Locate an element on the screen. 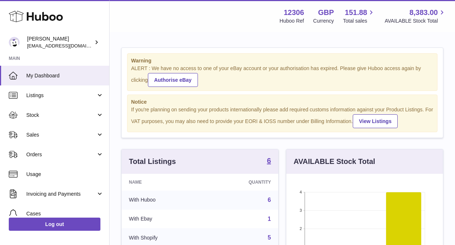 Image resolution: width=455 pixels, height=245 pixels. strong: Warning is located at coordinates (282, 61).